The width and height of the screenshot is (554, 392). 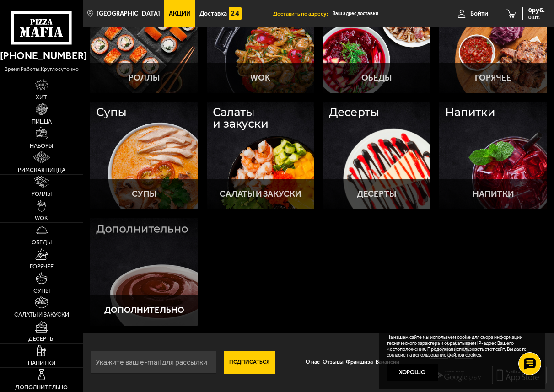 What do you see at coordinates (388, 362) in the screenshot?
I see `a: Вакансии` at bounding box center [388, 362].